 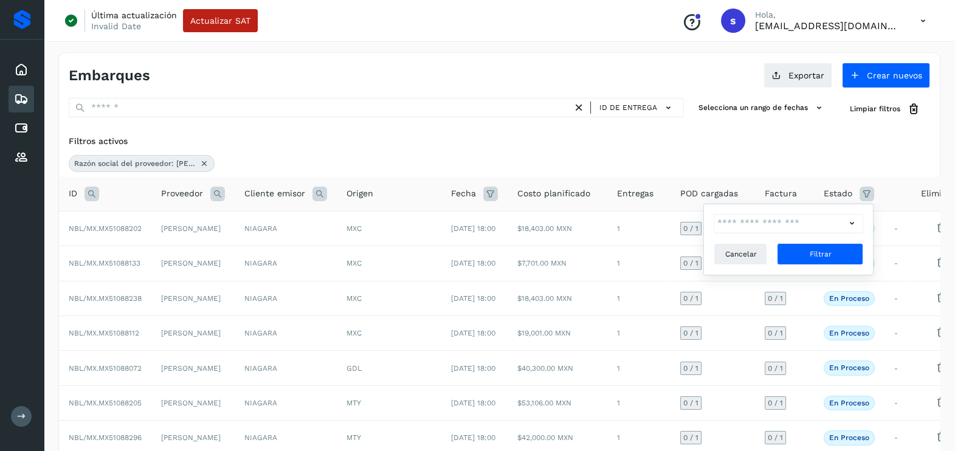 I want to click on span: NBL/MX.MX51088133, so click(x=105, y=263).